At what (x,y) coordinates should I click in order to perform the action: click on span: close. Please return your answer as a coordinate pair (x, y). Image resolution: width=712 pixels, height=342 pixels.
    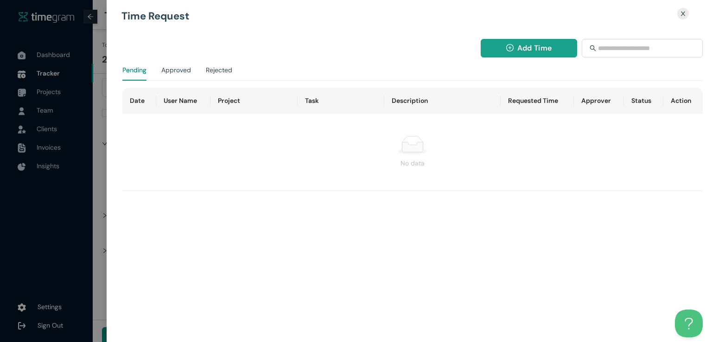
    Looking at the image, I should click on (683, 13).